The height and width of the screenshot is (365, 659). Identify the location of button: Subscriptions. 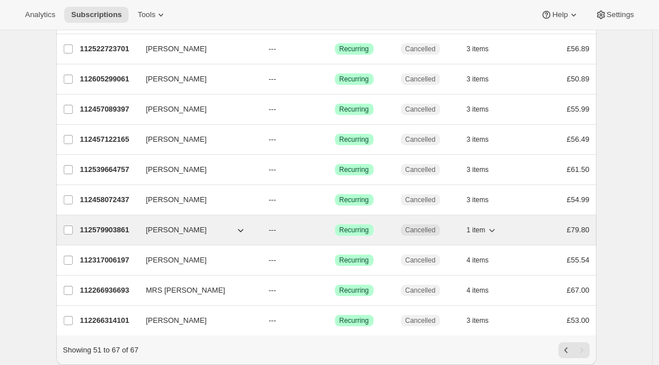
(96, 15).